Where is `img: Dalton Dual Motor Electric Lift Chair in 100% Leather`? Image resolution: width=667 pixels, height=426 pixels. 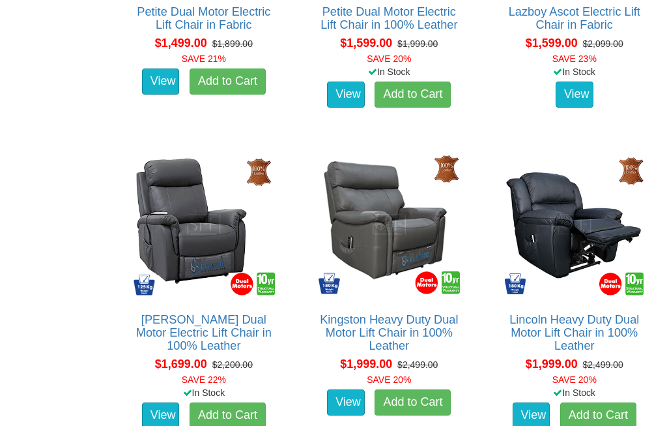
img: Dalton Dual Motor Electric Lift Chair in 100% Leather is located at coordinates (204, 224).